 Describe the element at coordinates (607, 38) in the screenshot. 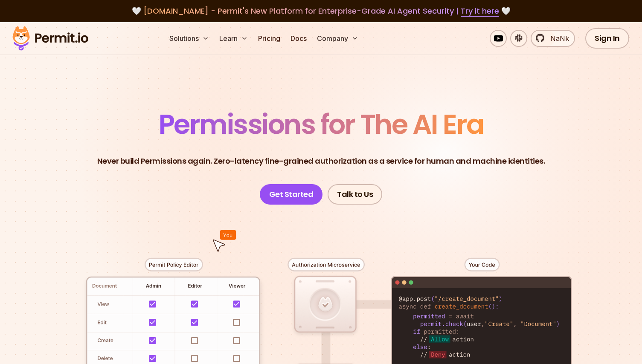

I see `a: Sign In` at that location.